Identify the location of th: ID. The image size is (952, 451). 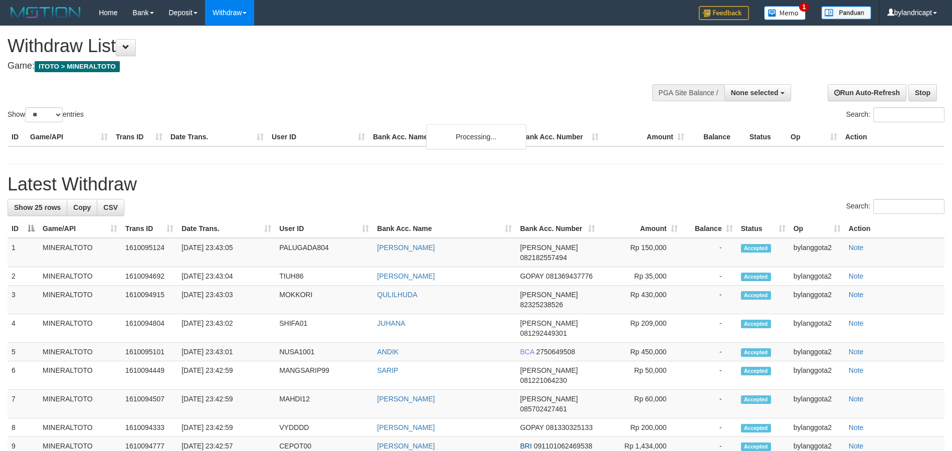
(17, 137).